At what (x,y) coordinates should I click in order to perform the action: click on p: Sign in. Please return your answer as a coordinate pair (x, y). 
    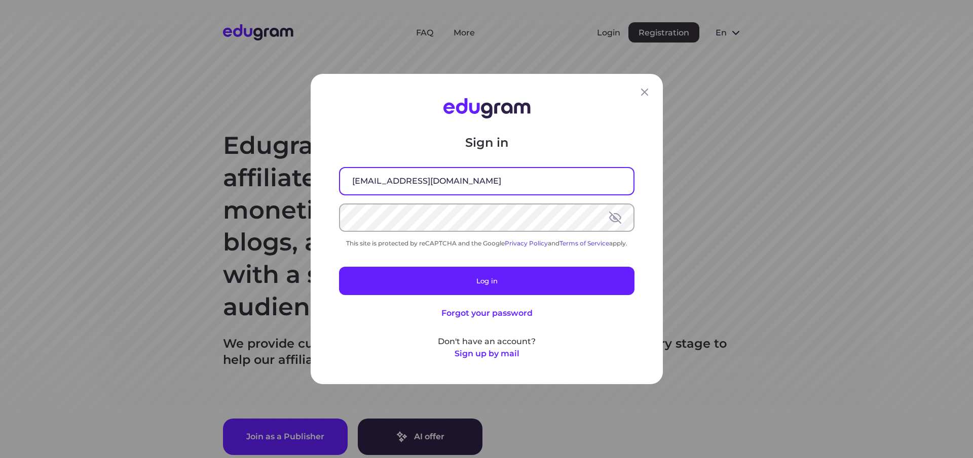
    Looking at the image, I should click on (486, 143).